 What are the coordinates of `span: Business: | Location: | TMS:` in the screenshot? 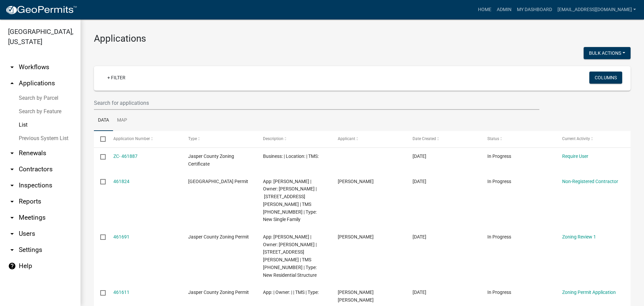 It's located at (291, 156).